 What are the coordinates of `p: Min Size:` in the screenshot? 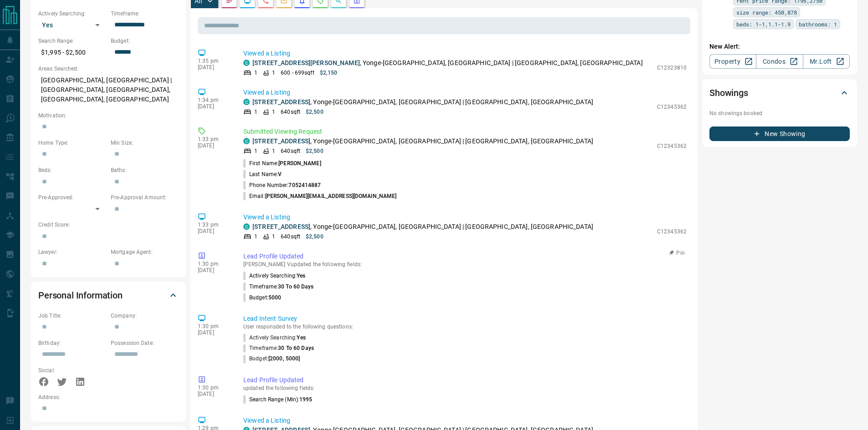 It's located at (144, 143).